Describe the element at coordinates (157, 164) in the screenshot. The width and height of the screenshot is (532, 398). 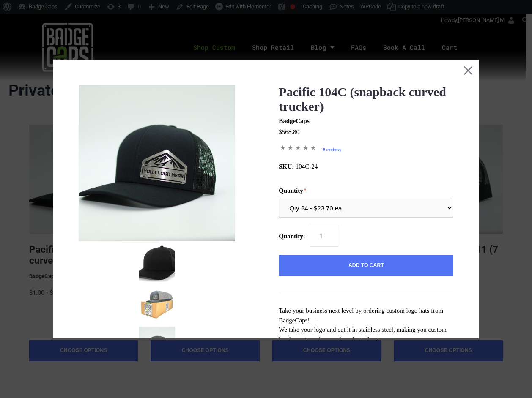
I see `img: 104C-24` at that location.